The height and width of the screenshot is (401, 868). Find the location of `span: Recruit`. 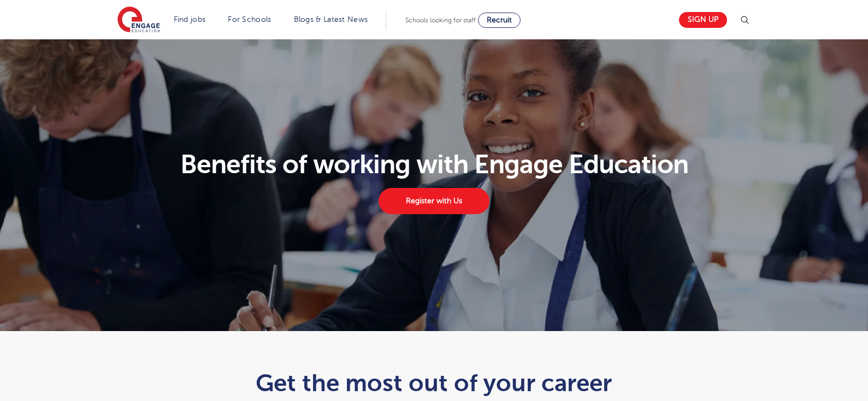

span: Recruit is located at coordinates (500, 20).